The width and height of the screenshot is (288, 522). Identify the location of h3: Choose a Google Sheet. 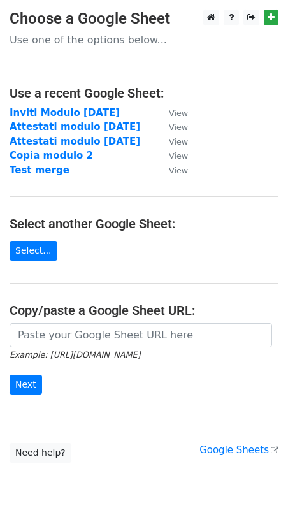
(144, 18).